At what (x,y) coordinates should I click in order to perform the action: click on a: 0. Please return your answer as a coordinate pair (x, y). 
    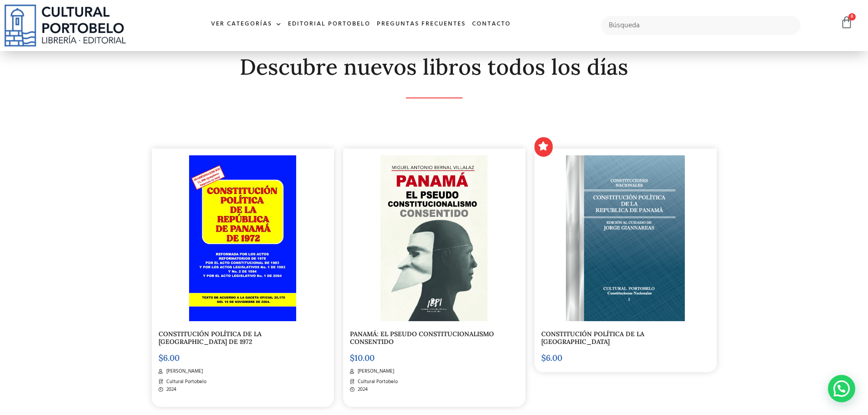
    Looking at the image, I should click on (846, 22).